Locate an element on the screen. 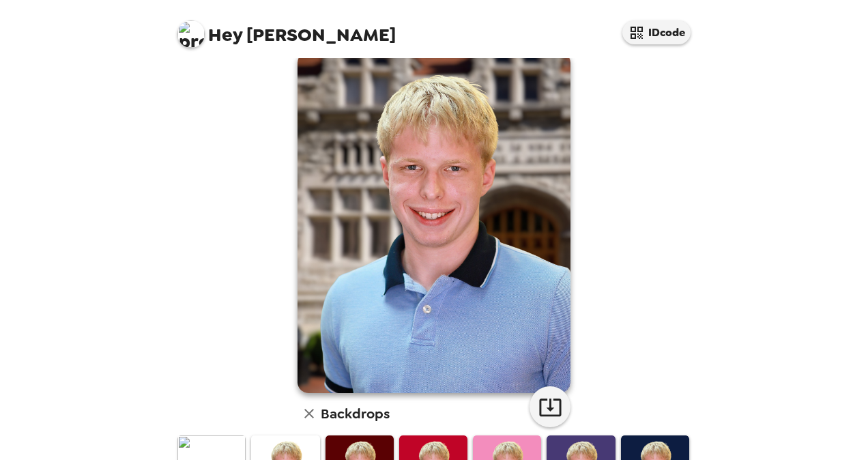 This screenshot has width=868, height=460. button: IDcode is located at coordinates (657, 32).